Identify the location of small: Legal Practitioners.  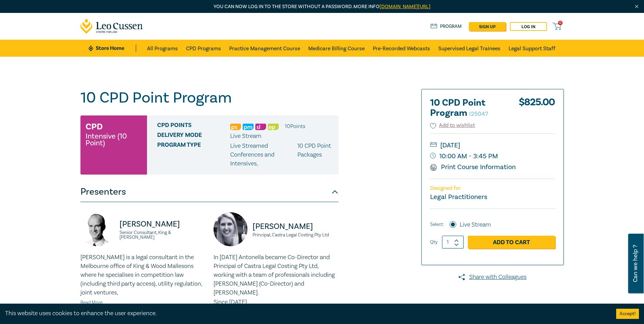
(459, 197).